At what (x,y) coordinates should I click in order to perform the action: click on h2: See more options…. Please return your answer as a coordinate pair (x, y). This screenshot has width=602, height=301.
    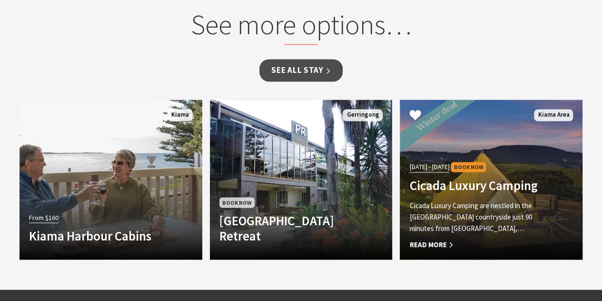
    Looking at the image, I should click on (301, 27).